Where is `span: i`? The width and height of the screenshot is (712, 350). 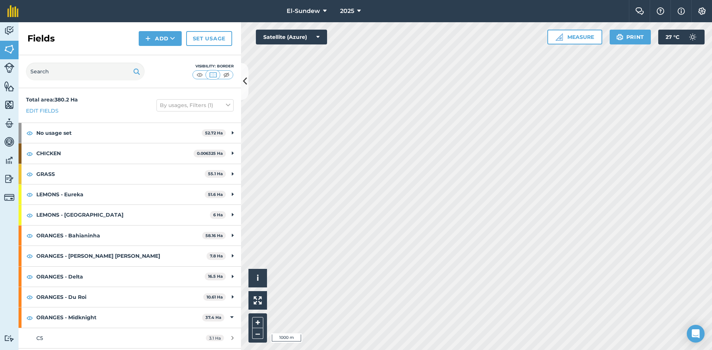 span: i is located at coordinates (258, 278).